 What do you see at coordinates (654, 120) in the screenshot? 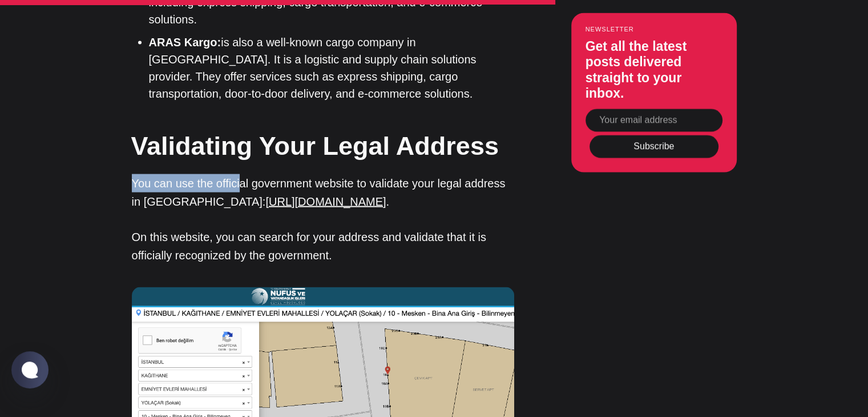
I see `input: Your email address` at bounding box center [654, 120].